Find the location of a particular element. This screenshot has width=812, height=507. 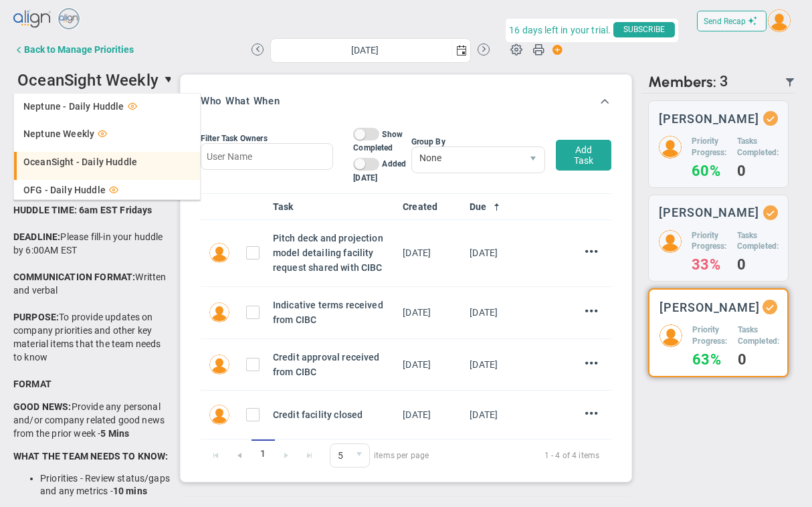

span: 3 is located at coordinates (724, 82).